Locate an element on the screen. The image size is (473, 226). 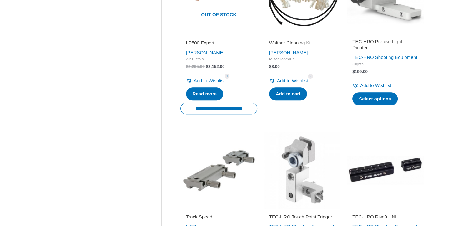
a: LP500 Expert is located at coordinates (219, 44).